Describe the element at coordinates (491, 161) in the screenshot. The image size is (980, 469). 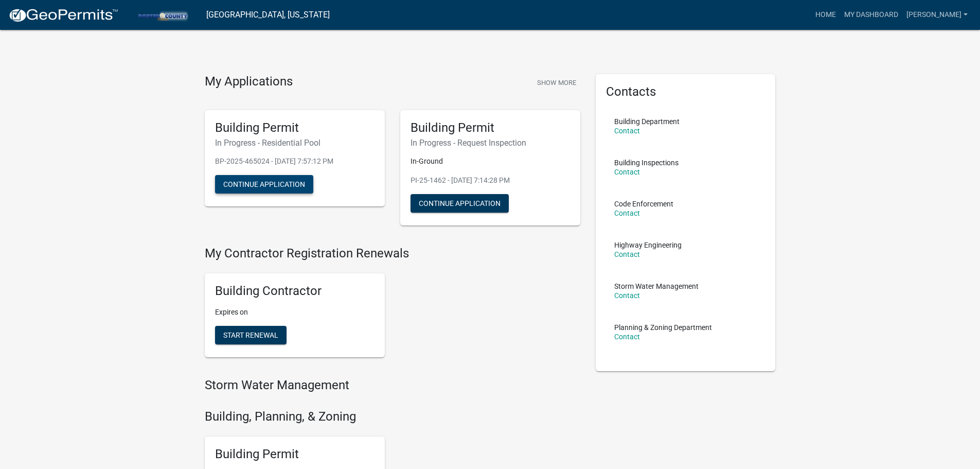
I see `p: In-Ground` at that location.